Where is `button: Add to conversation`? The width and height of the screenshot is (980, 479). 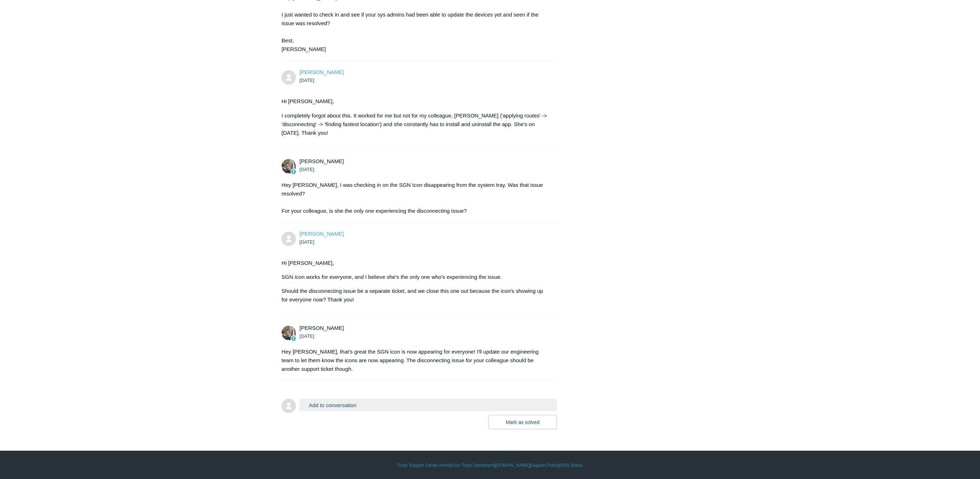 button: Add to conversation is located at coordinates (429, 405).